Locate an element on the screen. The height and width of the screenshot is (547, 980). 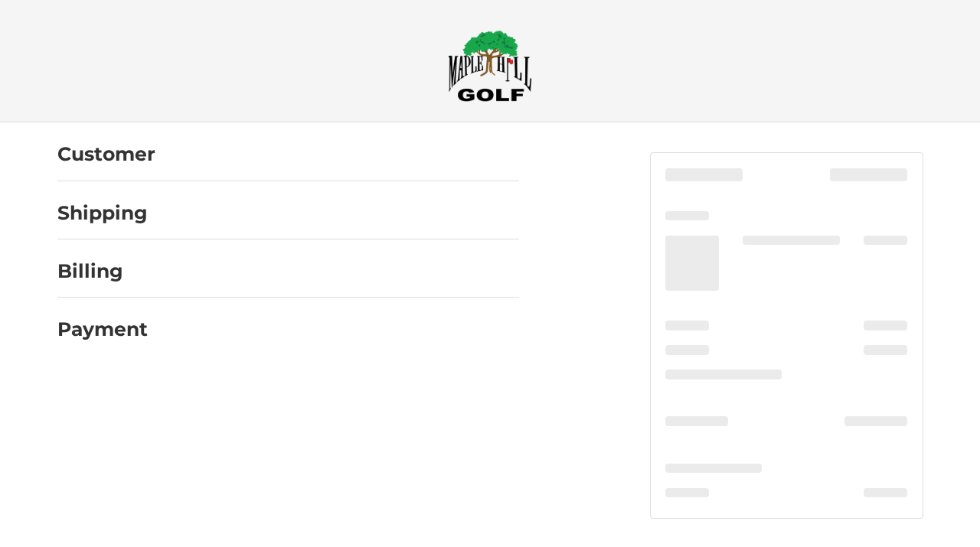
h2: Billing is located at coordinates (101, 271).